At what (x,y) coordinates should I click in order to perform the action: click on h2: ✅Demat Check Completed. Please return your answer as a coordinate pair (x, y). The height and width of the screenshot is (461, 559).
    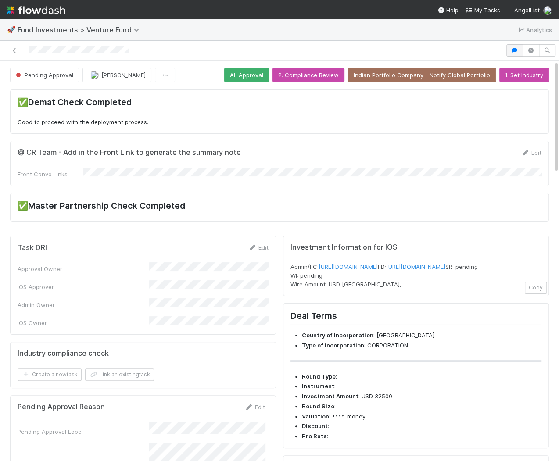
    Looking at the image, I should click on (280, 104).